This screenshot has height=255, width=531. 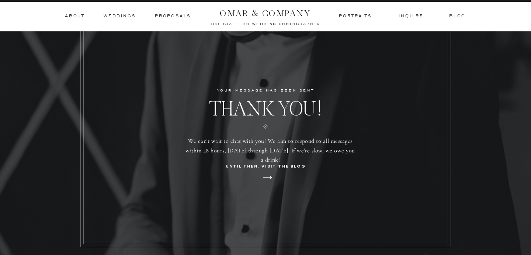 What do you see at coordinates (457, 16) in the screenshot?
I see `h3: BLOG` at bounding box center [457, 16].